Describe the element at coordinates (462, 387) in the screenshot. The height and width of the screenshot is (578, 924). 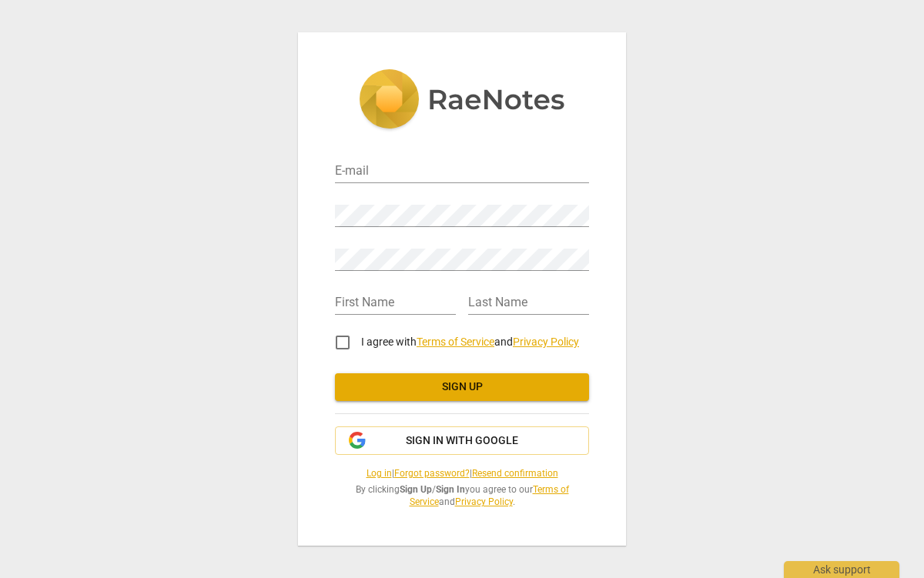
I see `button: Sign up` at that location.